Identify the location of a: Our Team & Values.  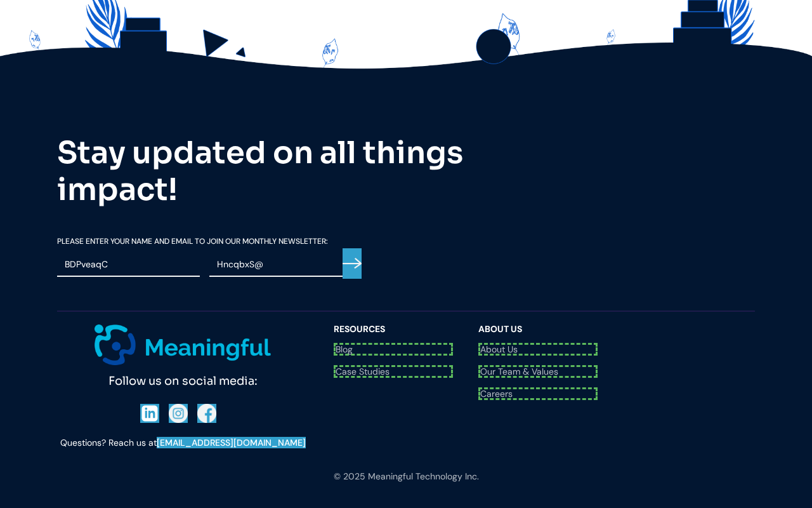
(538, 372).